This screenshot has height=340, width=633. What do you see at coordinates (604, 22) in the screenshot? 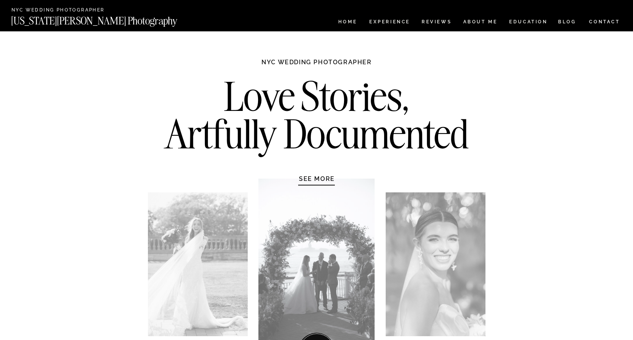
I see `nav: CONTACT` at bounding box center [604, 22].